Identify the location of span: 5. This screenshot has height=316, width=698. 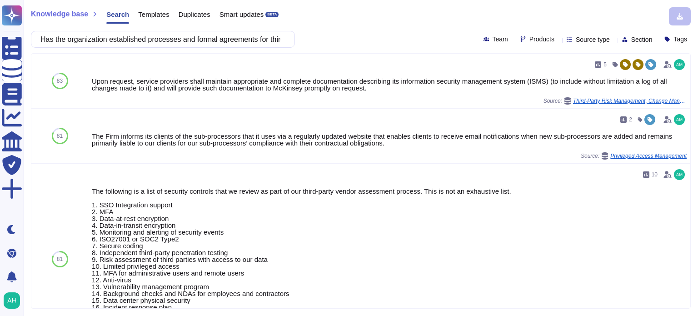
(605, 65).